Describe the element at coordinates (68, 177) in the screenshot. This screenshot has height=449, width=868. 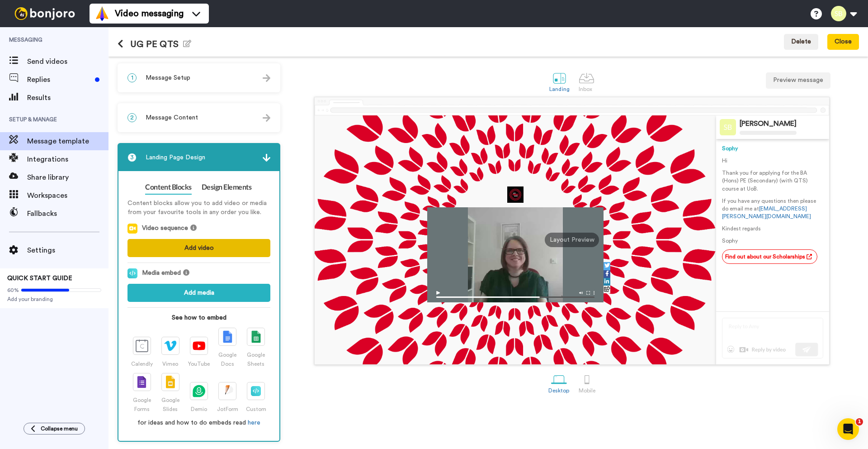
I see `span: Share library` at that location.